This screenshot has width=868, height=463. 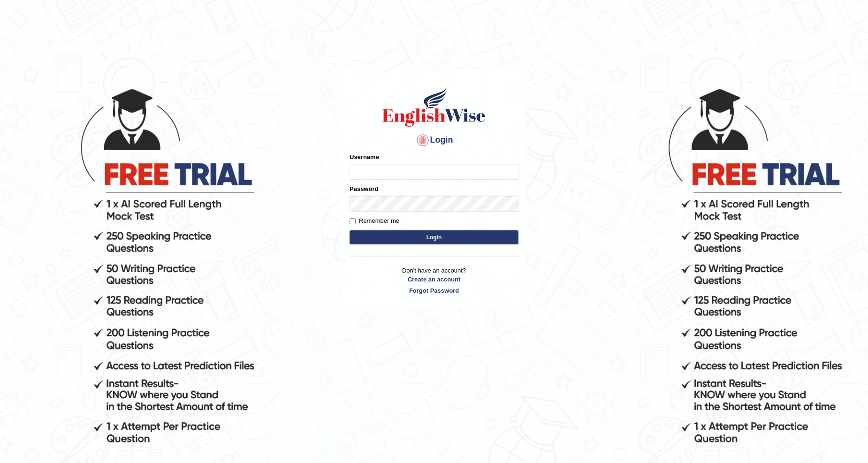 I want to click on label: Username, so click(x=364, y=157).